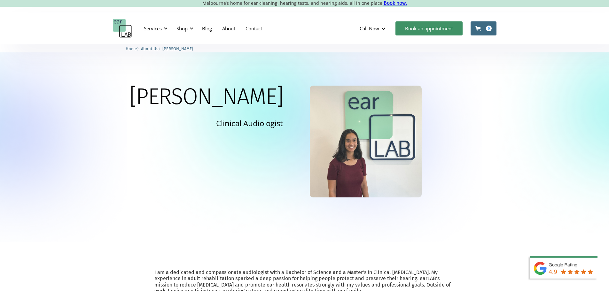 This screenshot has width=609, height=291. What do you see at coordinates (366, 142) in the screenshot?
I see `img: Ella` at bounding box center [366, 142].